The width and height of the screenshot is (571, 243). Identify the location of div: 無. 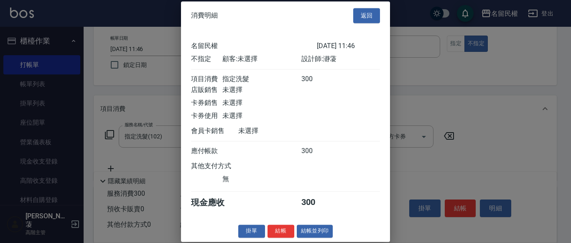
(262, 179).